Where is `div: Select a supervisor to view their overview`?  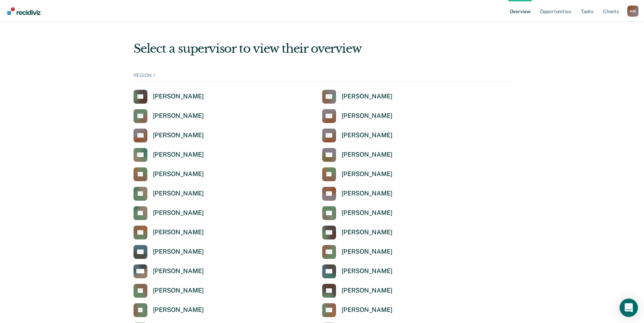 div: Select a supervisor to view their overview is located at coordinates (322, 49).